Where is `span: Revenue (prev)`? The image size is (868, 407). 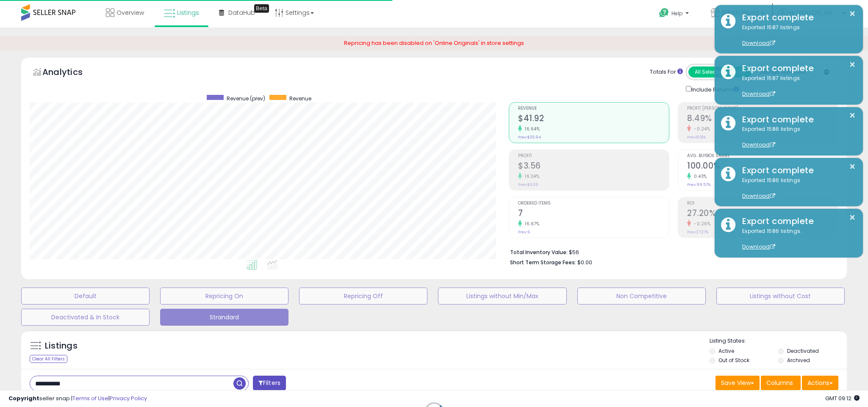
span: Revenue (prev) is located at coordinates (246, 98).